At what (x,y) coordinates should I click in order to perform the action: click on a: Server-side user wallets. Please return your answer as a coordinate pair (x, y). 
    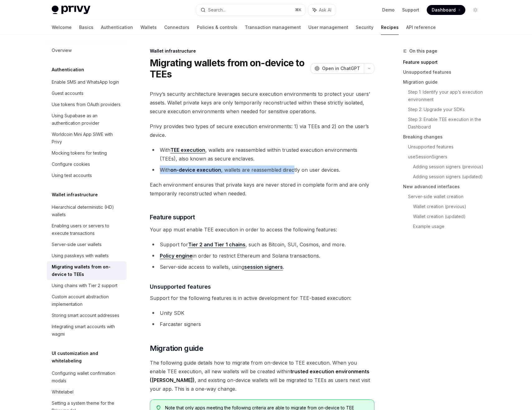
    Looking at the image, I should click on (87, 245).